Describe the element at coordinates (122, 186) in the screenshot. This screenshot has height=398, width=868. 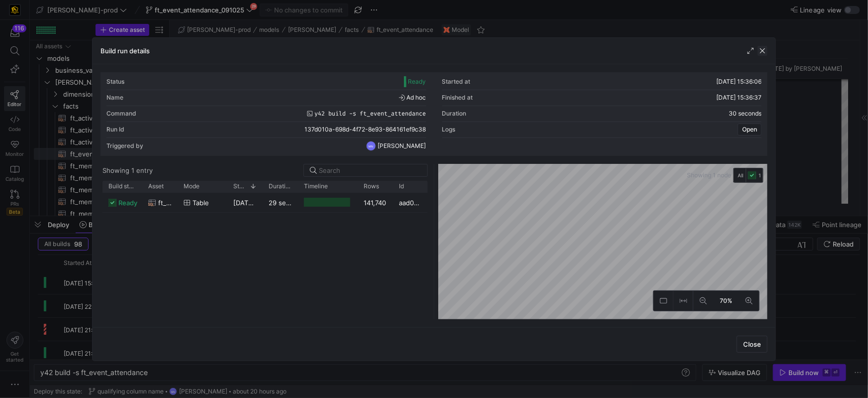
I see `span: Build status` at that location.